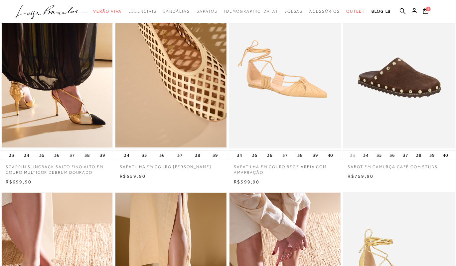  Describe the element at coordinates (19, 182) in the screenshot. I see `span: R$699,90` at that location.